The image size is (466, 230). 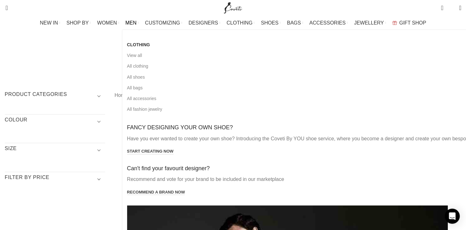 I want to click on span: SHOP BY, so click(x=78, y=23).